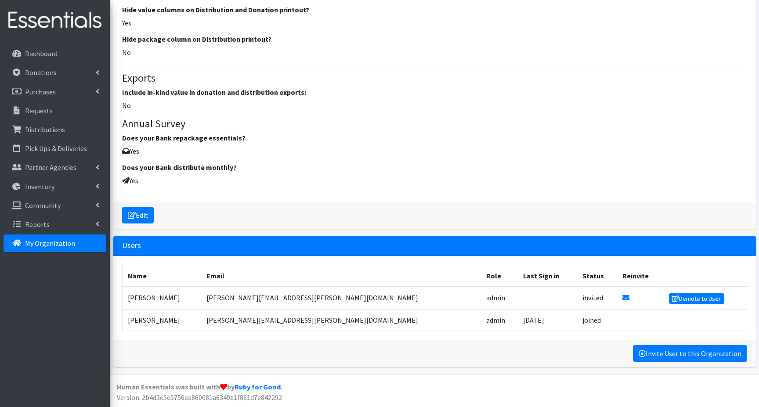 The height and width of the screenshot is (407, 759). I want to click on p: Donations, so click(41, 73).